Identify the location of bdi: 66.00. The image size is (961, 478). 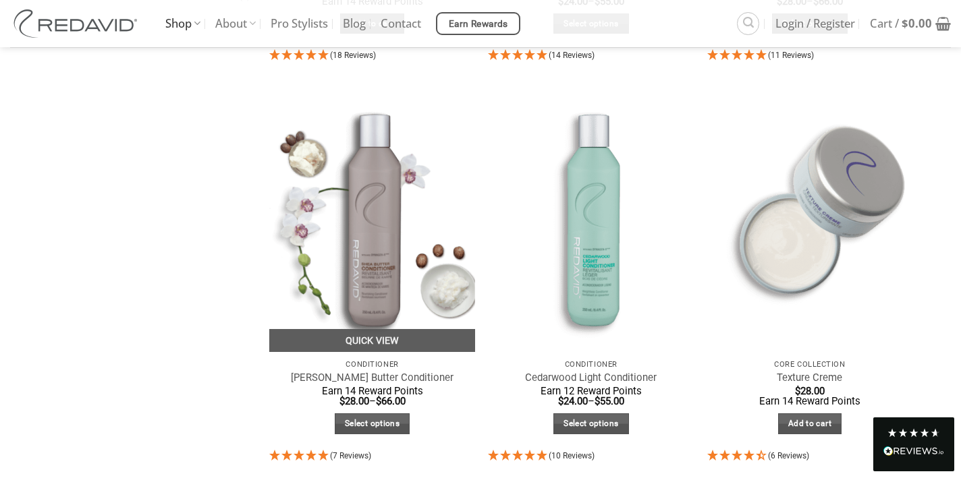
(391, 401).